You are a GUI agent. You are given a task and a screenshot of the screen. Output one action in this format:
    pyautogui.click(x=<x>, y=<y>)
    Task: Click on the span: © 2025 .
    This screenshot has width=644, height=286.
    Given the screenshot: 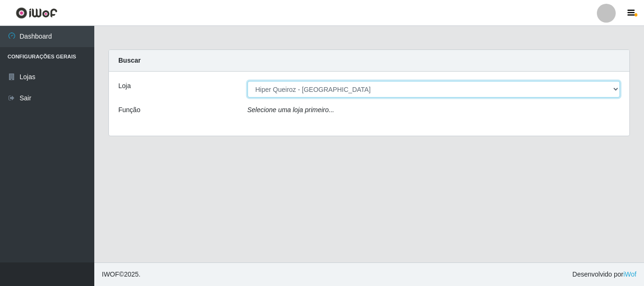 What is the action you would take?
    pyautogui.click(x=121, y=275)
    